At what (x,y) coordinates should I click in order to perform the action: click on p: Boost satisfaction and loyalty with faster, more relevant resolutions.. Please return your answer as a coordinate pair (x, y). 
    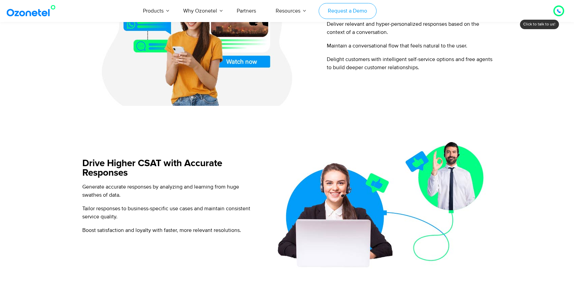
    Looking at the image, I should click on (169, 230).